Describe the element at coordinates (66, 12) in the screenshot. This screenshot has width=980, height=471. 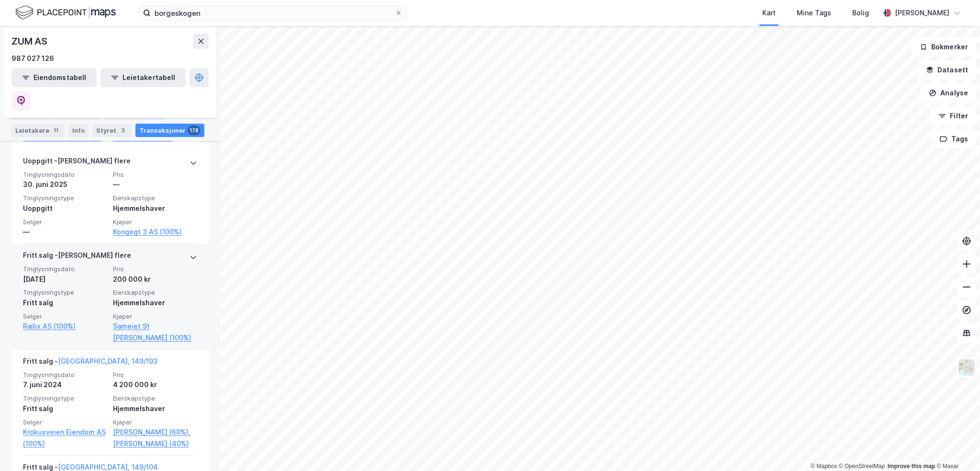
I see `img: logo.f888ab2527a4732fd821a326f86c7f29.svg` at that location.